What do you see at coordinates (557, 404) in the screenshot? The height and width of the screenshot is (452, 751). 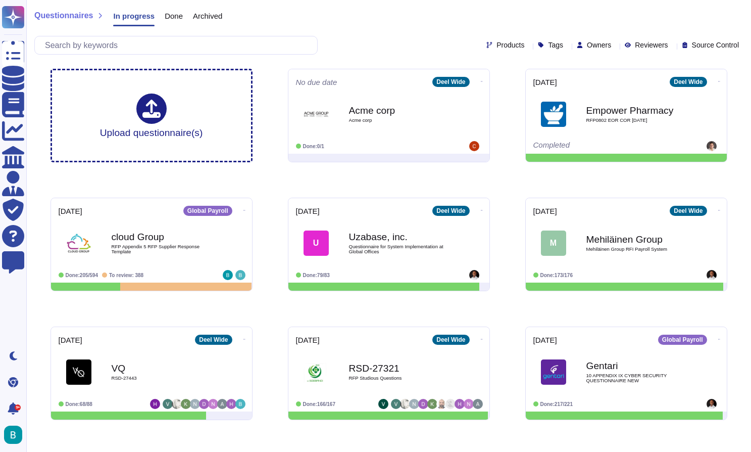 I see `span: Done: 217/221` at bounding box center [557, 404].